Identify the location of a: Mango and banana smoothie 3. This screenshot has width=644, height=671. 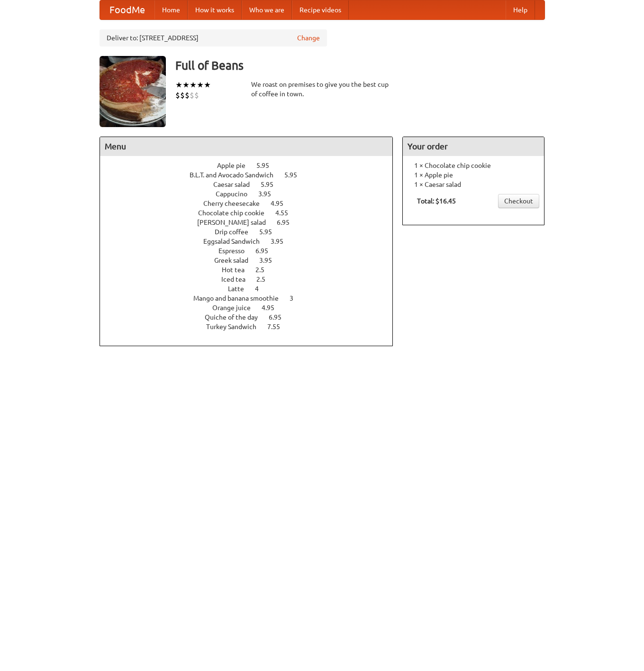
(252, 298).